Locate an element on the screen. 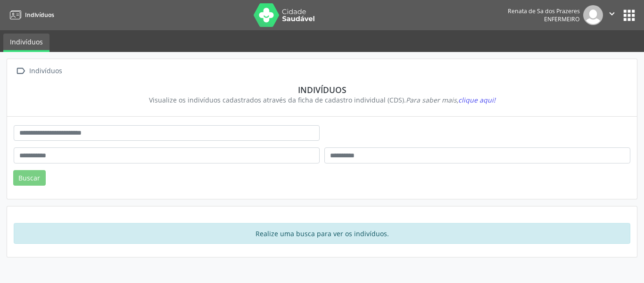 This screenshot has height=283, width=644. a:  Indivíduos is located at coordinates (39, 71).